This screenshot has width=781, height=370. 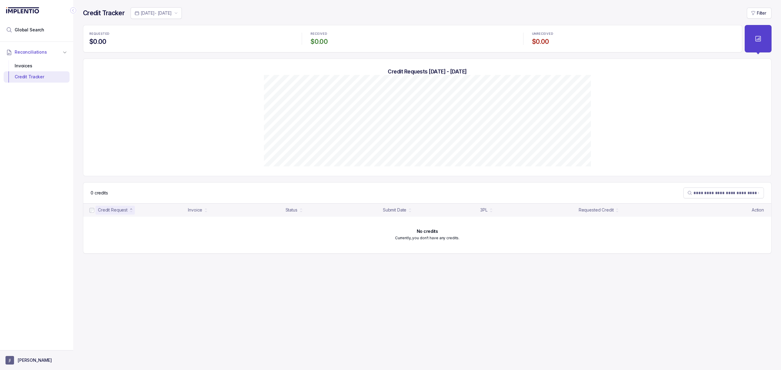 I want to click on div: Remaining page entries, so click(x=99, y=193).